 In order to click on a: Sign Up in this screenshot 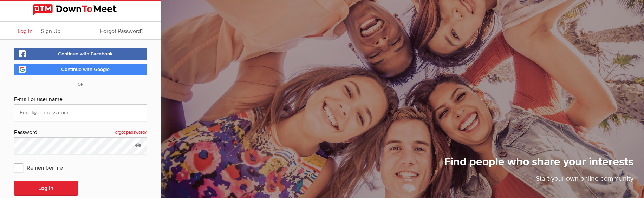, I will do `click(51, 31)`.